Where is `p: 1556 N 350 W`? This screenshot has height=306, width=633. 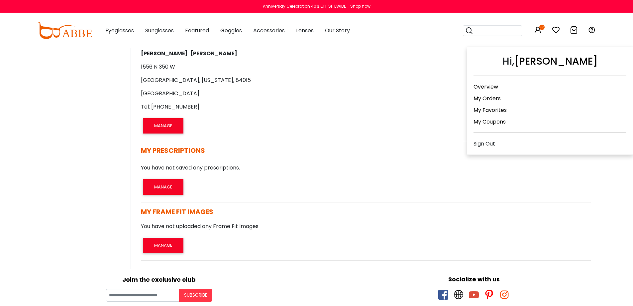 p: 1556 N 350 W is located at coordinates (366, 67).